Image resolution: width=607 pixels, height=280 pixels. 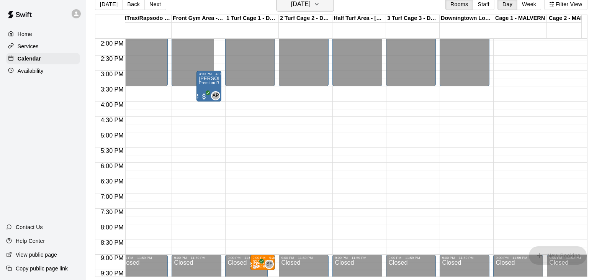 What do you see at coordinates (112, 166) in the screenshot?
I see `span: 6:00 PM` at bounding box center [112, 166].